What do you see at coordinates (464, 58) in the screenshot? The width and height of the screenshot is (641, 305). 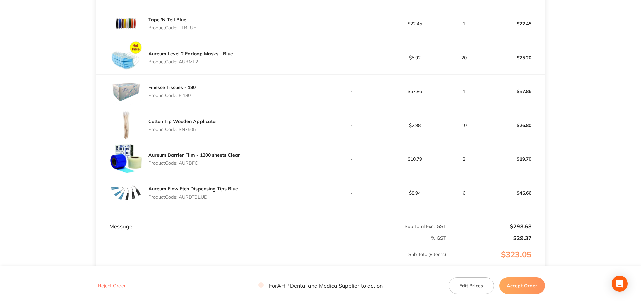 I see `p: 20` at bounding box center [464, 58].